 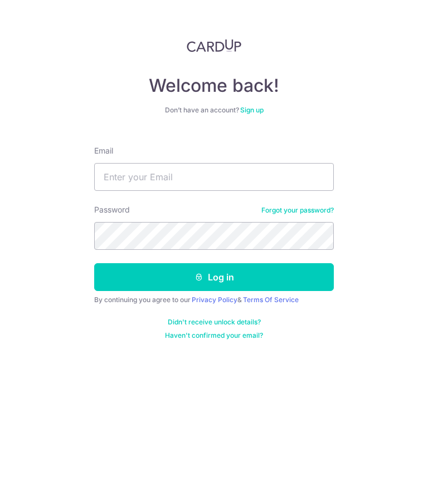 What do you see at coordinates (214, 300) in the screenshot?
I see `div: By continuing you agree to our &` at bounding box center [214, 300].